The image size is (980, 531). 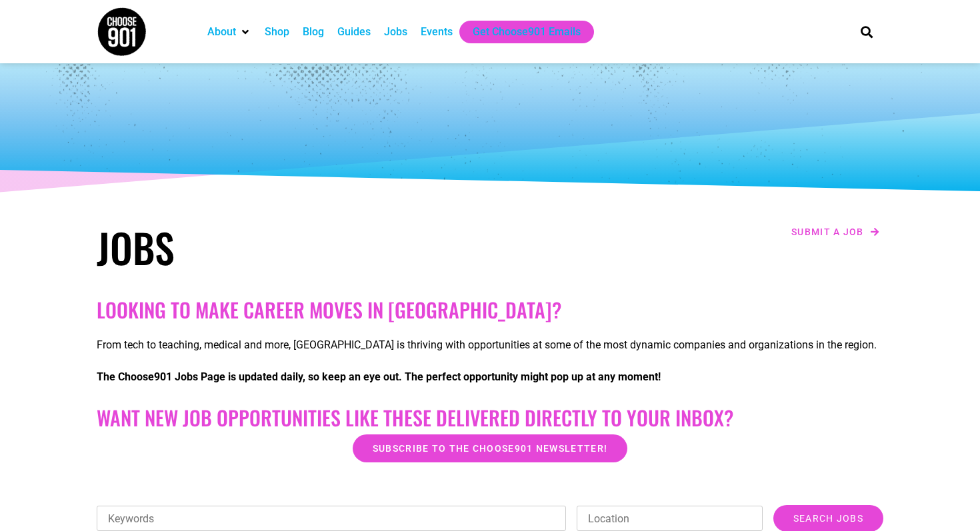 I want to click on strong: The Choose901 Jobs Page is updated daily, so keep an eye out. The perfect opportunity might pop u..., so click(x=379, y=377).